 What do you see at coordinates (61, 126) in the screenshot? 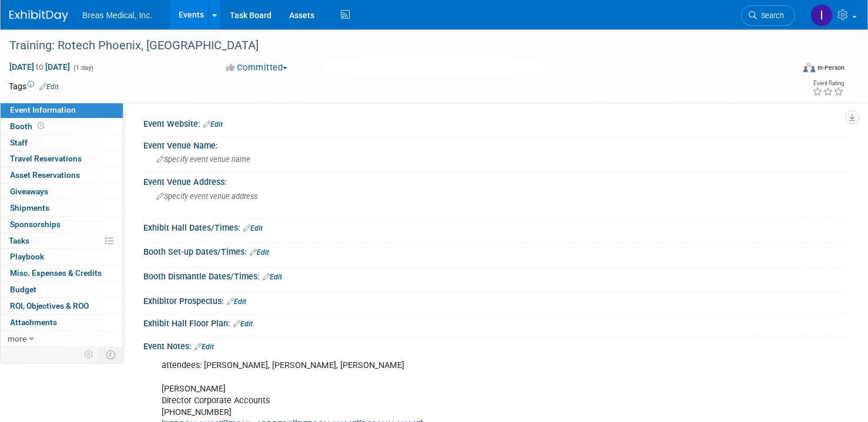
I see `a: Booth` at bounding box center [61, 126].